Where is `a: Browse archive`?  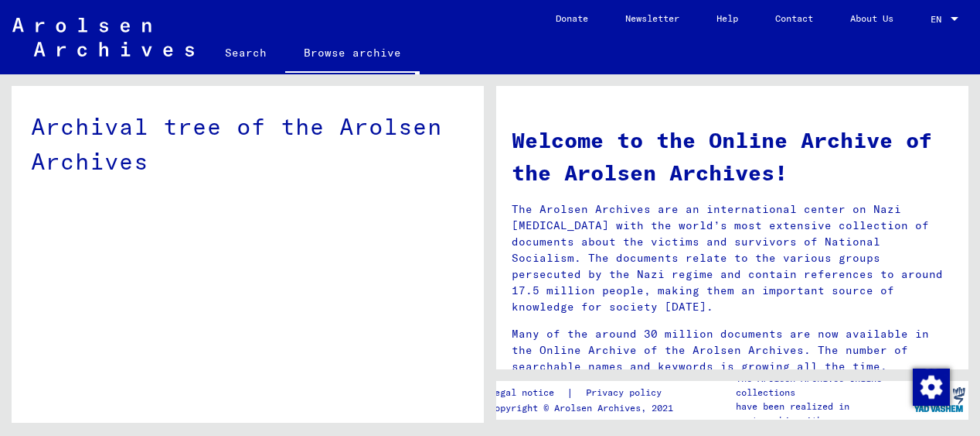 a: Browse archive is located at coordinates (353, 54).